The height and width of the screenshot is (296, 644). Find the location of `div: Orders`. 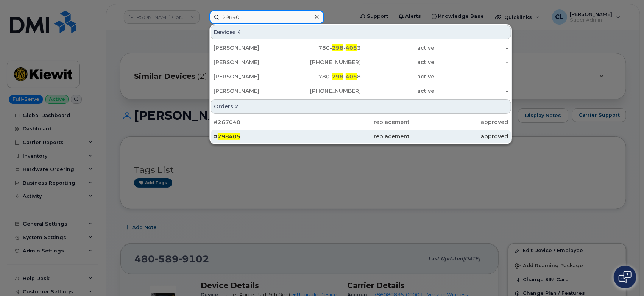

div: Orders is located at coordinates (361, 106).